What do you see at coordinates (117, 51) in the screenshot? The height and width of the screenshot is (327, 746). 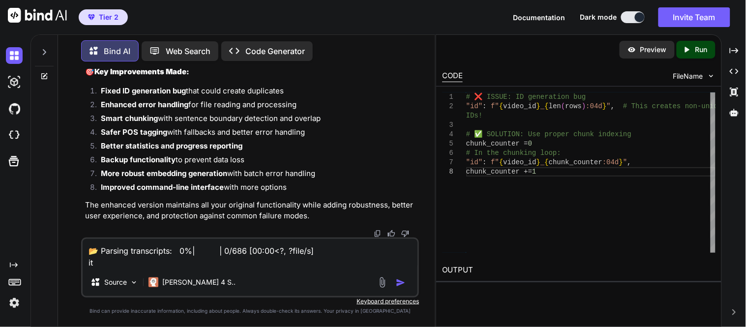 I see `p: Bind AI` at bounding box center [117, 51].